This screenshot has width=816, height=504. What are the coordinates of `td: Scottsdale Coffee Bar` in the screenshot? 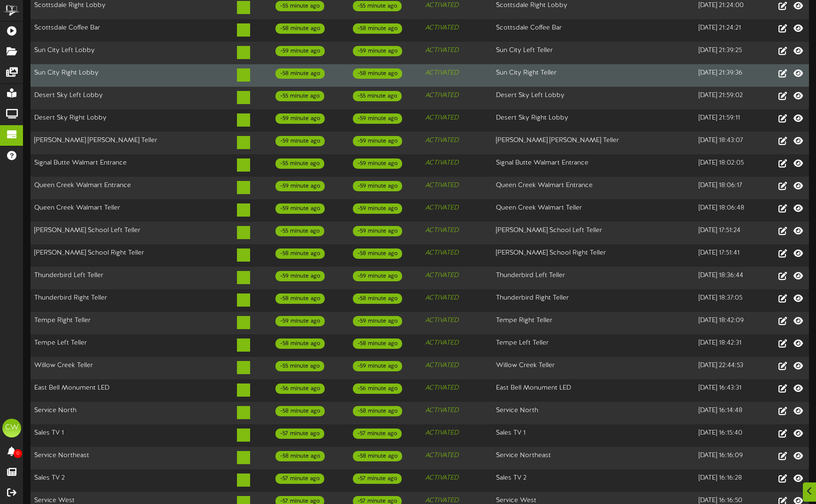 It's located at (132, 31).